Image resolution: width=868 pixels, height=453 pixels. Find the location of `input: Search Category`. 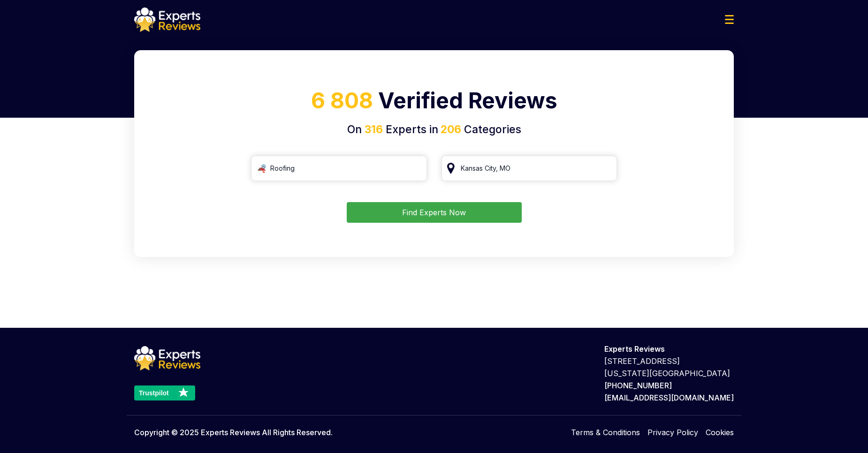

input: Search Category is located at coordinates (338, 168).